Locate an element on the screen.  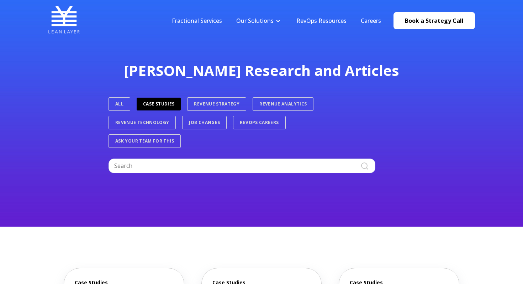
a: ALL is located at coordinates (119, 104).